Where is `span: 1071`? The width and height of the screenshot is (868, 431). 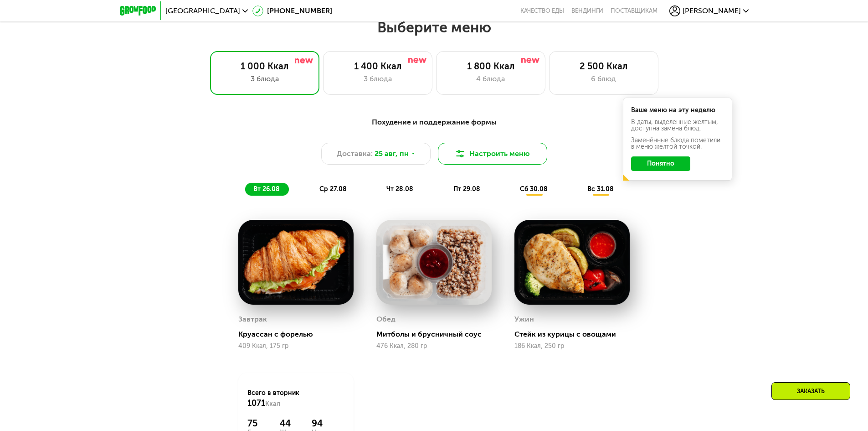
span: 1071 is located at coordinates (256, 403).